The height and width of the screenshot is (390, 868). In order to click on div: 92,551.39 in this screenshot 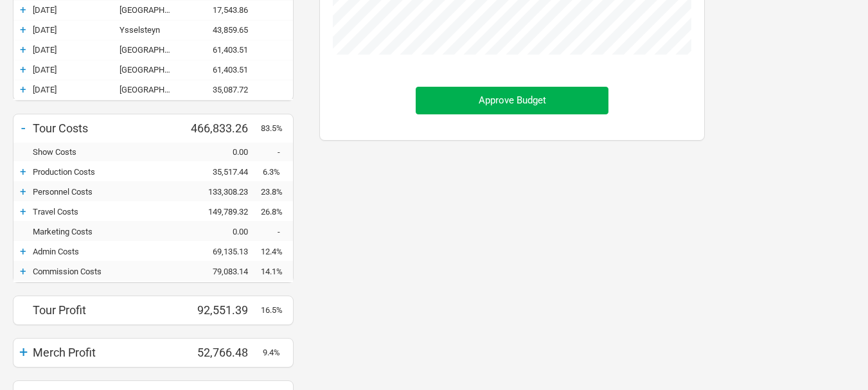, I will do `click(222, 310)`.